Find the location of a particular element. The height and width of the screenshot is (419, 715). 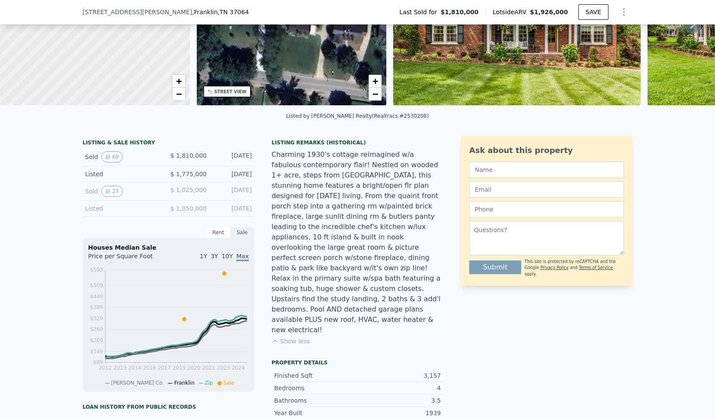

tspan: $209 is located at coordinates (96, 340).